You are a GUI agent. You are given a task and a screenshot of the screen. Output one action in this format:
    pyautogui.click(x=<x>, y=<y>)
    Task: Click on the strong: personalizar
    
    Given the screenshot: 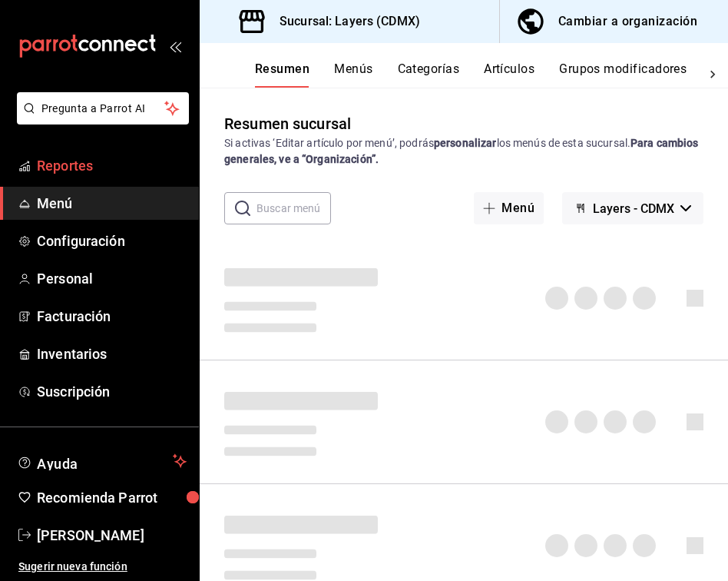 What is the action you would take?
    pyautogui.click(x=466, y=143)
    